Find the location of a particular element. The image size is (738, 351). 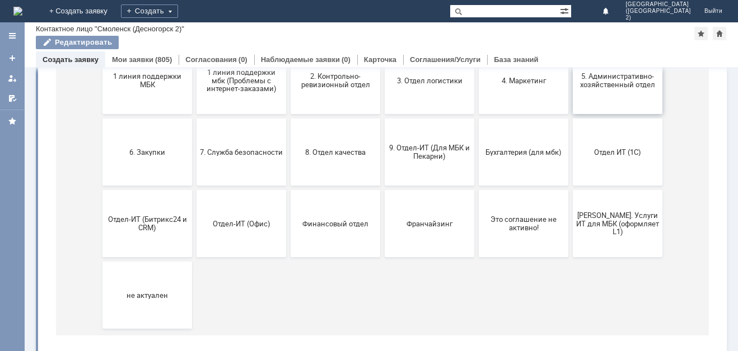

div: Сделать домашней страницей is located at coordinates (719, 34).